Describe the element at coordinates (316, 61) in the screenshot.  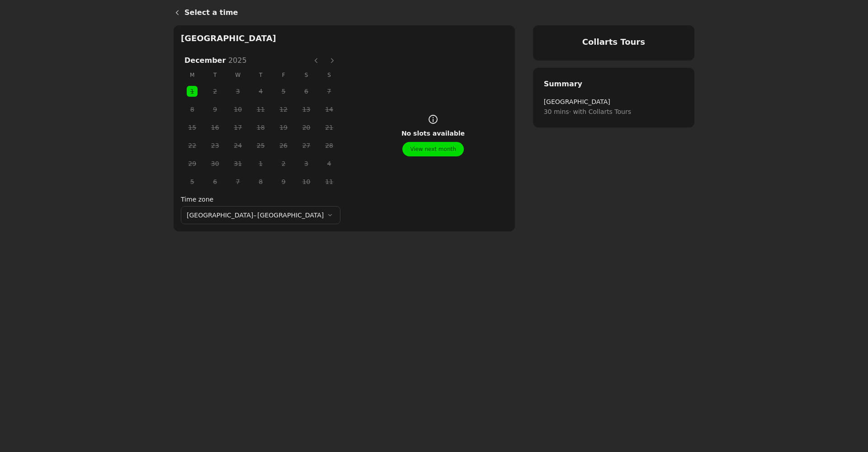
I see `button: Previous month` at that location.